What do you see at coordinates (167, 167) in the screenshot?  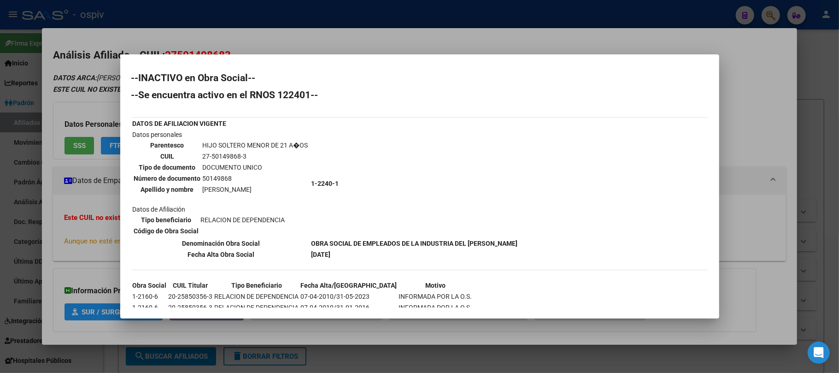 I see `th: Tipo de documento` at bounding box center [167, 167].